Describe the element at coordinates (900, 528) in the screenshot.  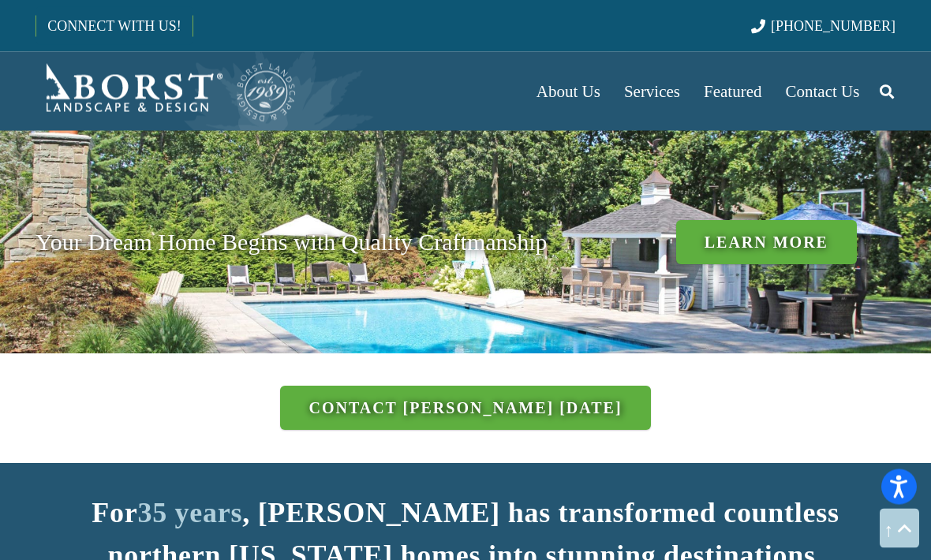
I see `a: Back to top` at that location.